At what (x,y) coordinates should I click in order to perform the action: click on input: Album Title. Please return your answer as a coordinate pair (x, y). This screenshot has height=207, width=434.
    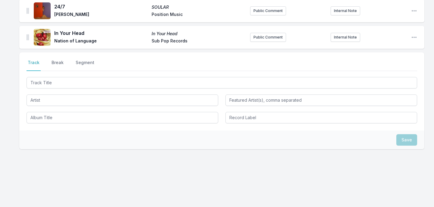
    Looking at the image, I should click on (122, 118).